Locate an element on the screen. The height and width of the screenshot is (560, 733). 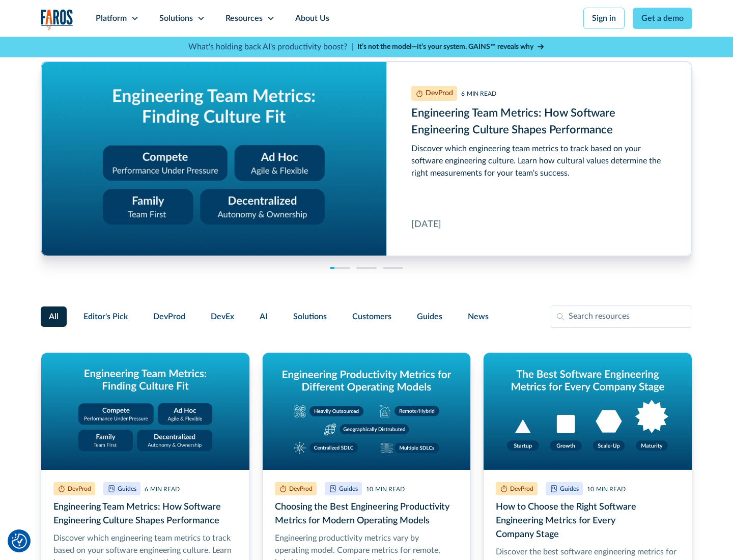
div: Solutions is located at coordinates (177, 18).